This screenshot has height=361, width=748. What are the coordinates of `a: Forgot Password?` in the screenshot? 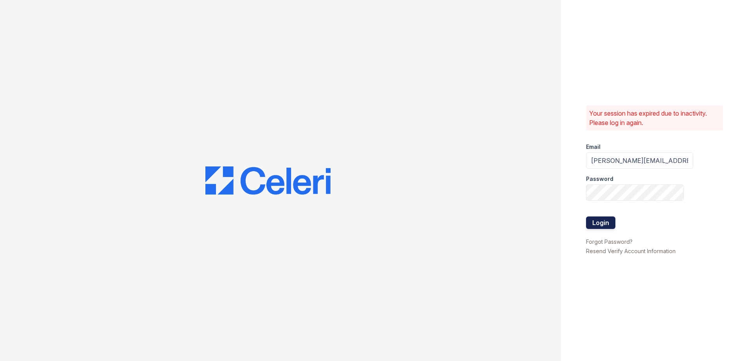 It's located at (609, 242).